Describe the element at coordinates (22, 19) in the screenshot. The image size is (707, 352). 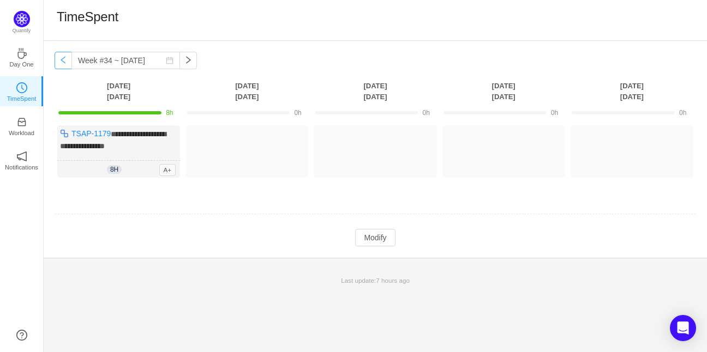
I see `img: Quantify` at that location.